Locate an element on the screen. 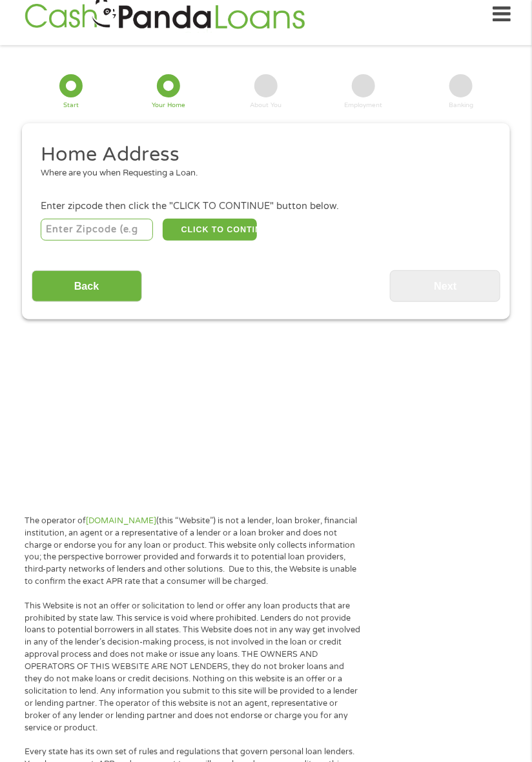 This screenshot has height=762, width=532. h2: Home Address is located at coordinates (262, 155).